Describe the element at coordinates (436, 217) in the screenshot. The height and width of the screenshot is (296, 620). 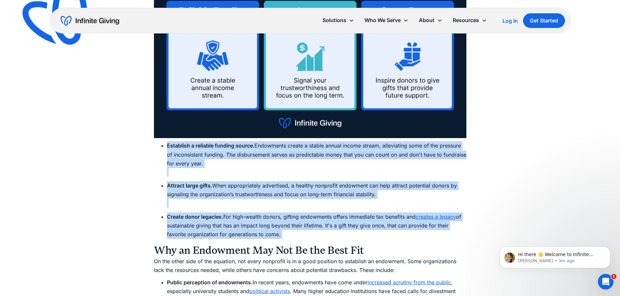
I see `a: creates a legacy` at that location.